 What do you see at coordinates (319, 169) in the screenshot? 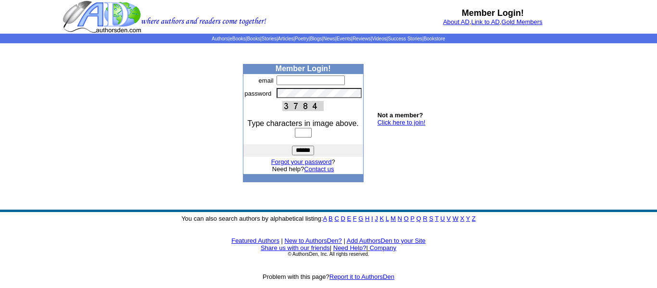
I see `a: Contact us` at bounding box center [319, 169].